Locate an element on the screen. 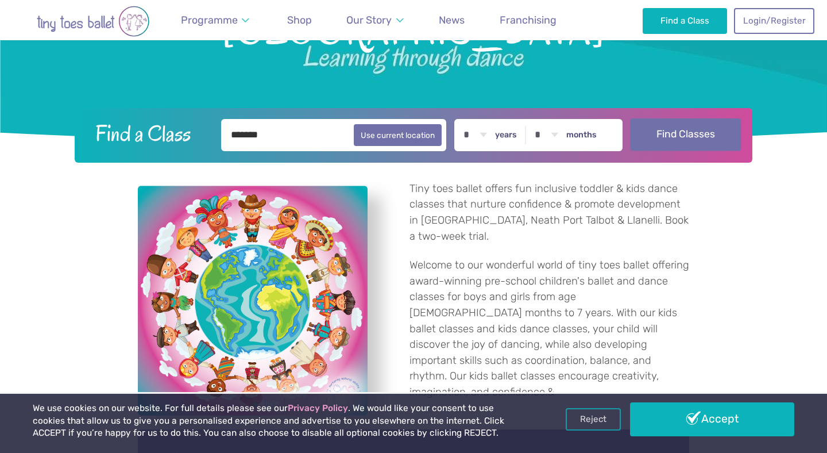 This screenshot has height=453, width=827. h2: Find a Class is located at coordinates (150, 133).